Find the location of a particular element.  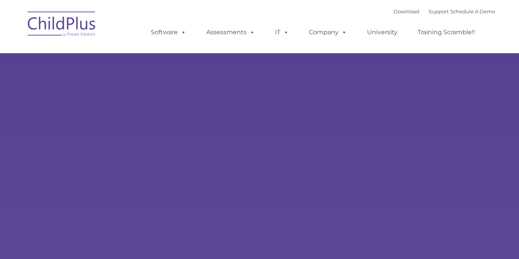

a: Assessments is located at coordinates (231, 32).